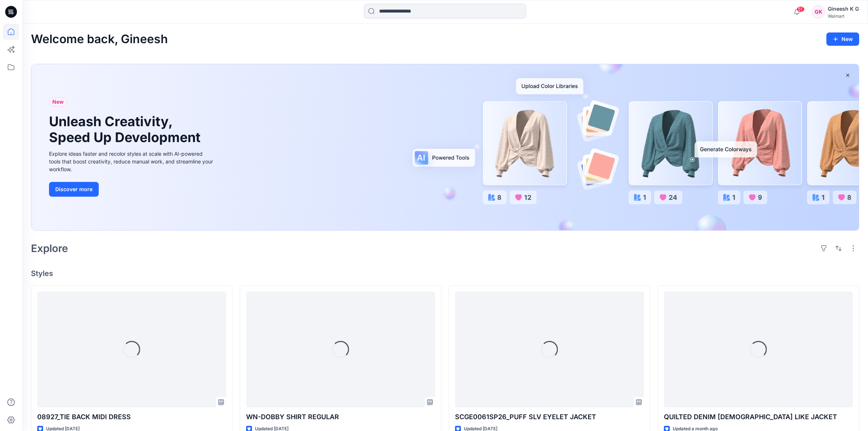  What do you see at coordinates (844, 16) in the screenshot?
I see `div: Walmart` at bounding box center [844, 16].